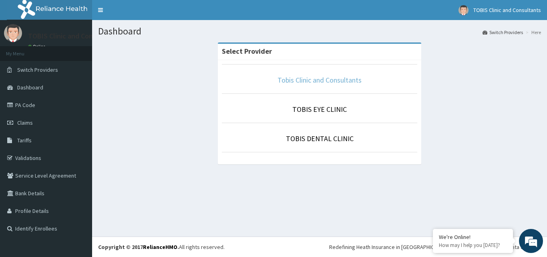 This screenshot has height=257, width=547. I want to click on a: RelianceHMO, so click(160, 247).